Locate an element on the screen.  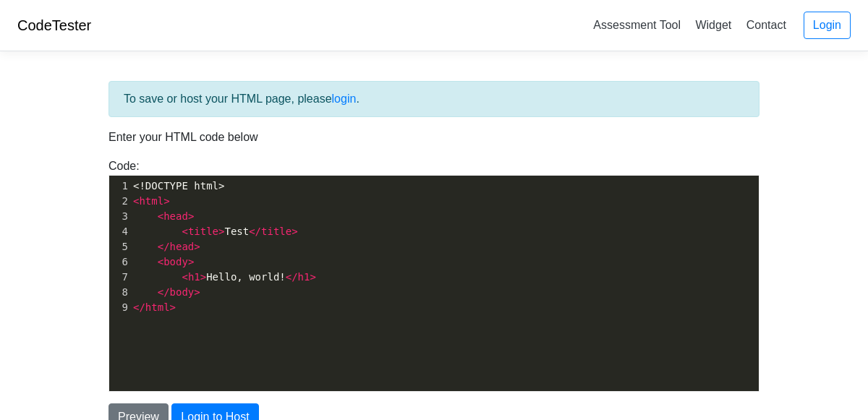
p: Enter your HTML code below is located at coordinates (434, 138).